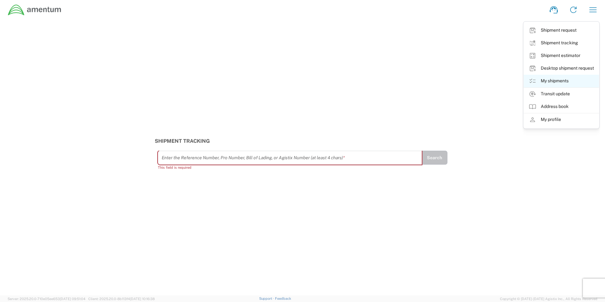  Describe the element at coordinates (561, 30) in the screenshot. I see `a: Shipment request` at that location.